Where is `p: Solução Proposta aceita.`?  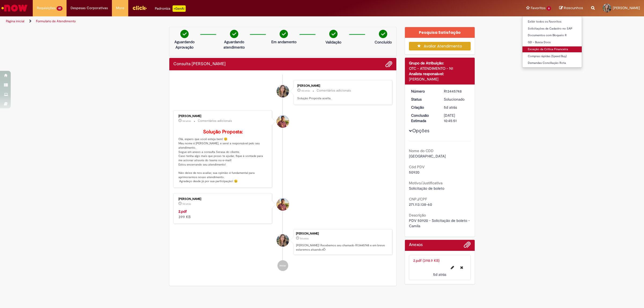
p: Solução Proposta aceita. is located at coordinates (342, 98).